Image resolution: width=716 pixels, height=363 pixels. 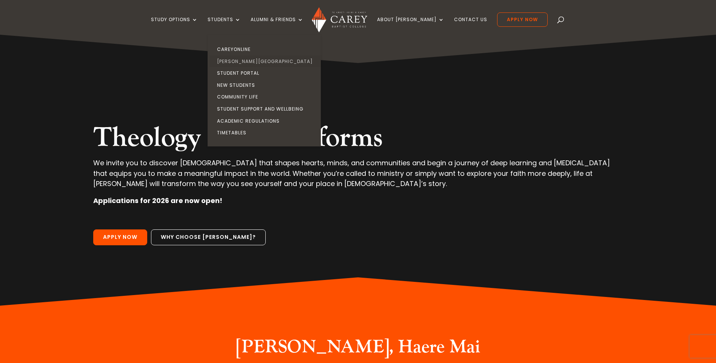 I want to click on a: Student Portal, so click(x=266, y=73).